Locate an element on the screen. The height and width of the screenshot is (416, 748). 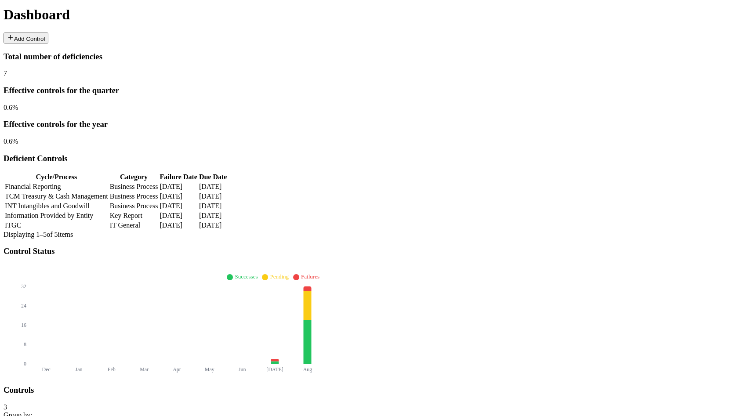
td: ITGC is located at coordinates (56, 226).